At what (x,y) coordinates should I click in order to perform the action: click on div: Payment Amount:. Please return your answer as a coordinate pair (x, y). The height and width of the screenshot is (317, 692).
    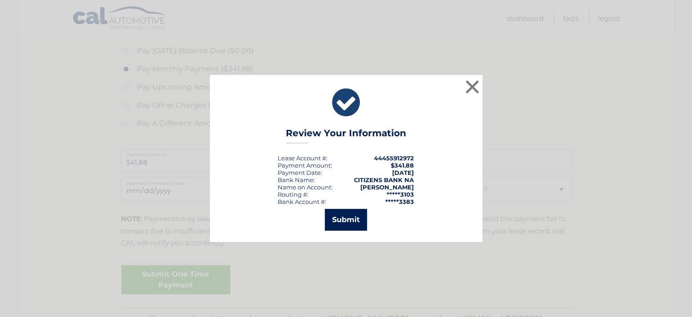
    Looking at the image, I should click on (305, 165).